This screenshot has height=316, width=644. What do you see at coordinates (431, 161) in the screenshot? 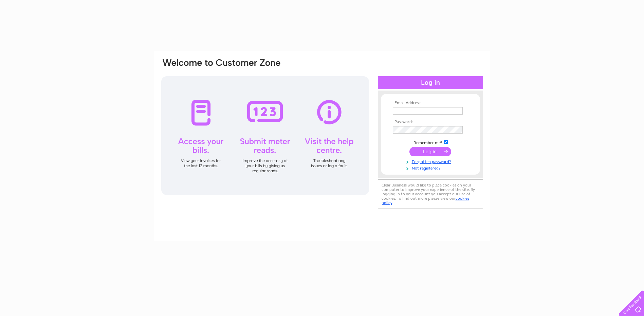
I see `a: Forgotten password?` at bounding box center [431, 161].